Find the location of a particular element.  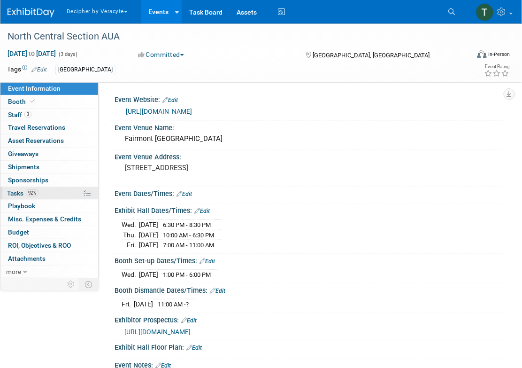

a: Travel Reservations is located at coordinates (49, 127).